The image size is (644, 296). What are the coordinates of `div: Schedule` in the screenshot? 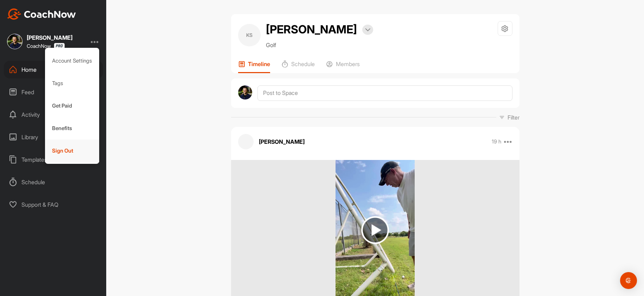 It's located at (53, 182).